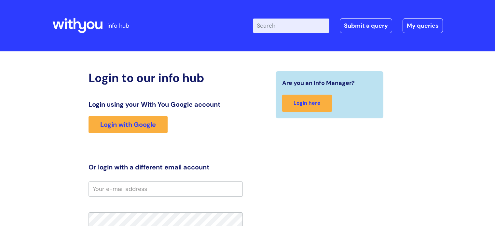 This screenshot has width=495, height=226. I want to click on h3: Login using your With You Google account, so click(166, 104).